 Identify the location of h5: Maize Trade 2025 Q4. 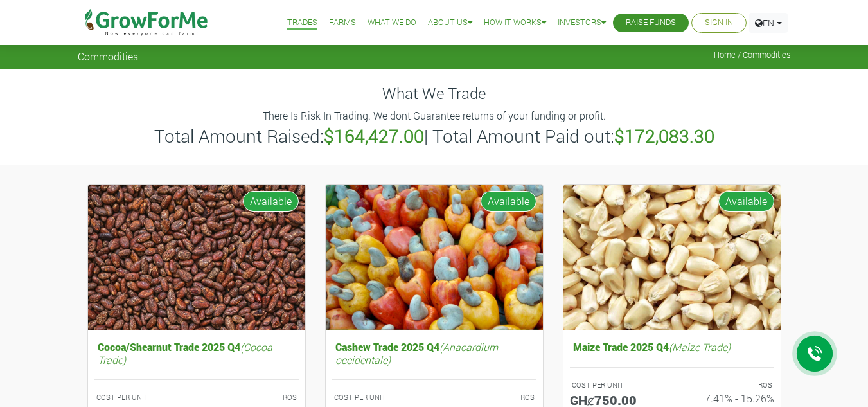
(672, 347).